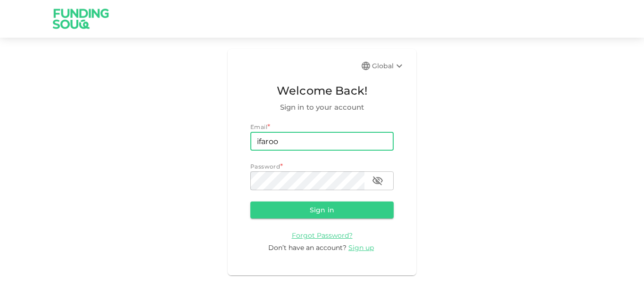  What do you see at coordinates (322, 141) in the screenshot?
I see `div: email` at bounding box center [322, 141].